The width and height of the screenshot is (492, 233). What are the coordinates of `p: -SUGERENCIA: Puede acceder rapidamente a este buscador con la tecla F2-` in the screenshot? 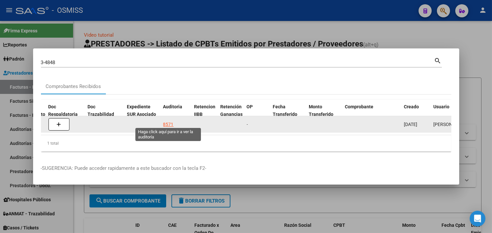 It's located at (246, 168).